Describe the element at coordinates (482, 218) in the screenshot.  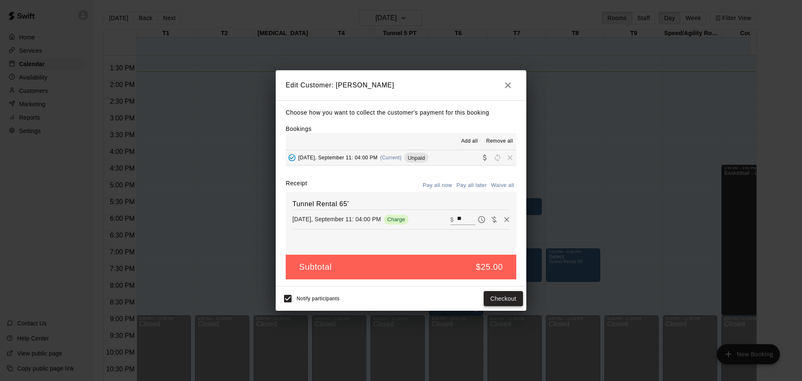
I see `span: Pay later` at that location.